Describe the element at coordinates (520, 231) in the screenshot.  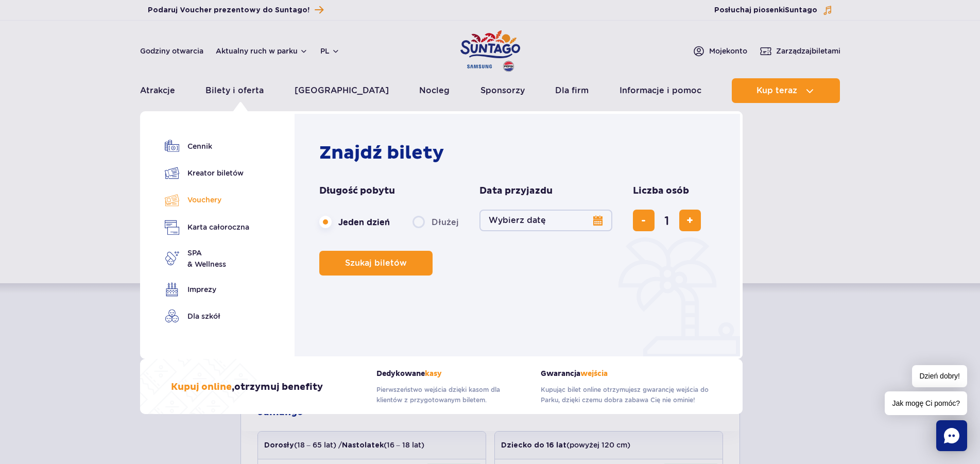
I see `form: Planowanie wizyty w Park of Poland` at that location.